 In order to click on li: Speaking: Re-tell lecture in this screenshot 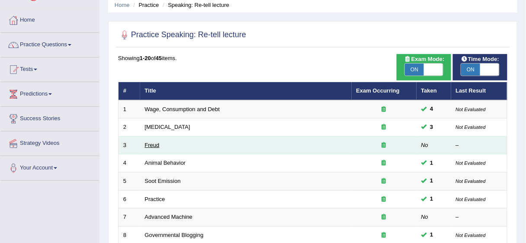, I will do `click(195, 5)`.